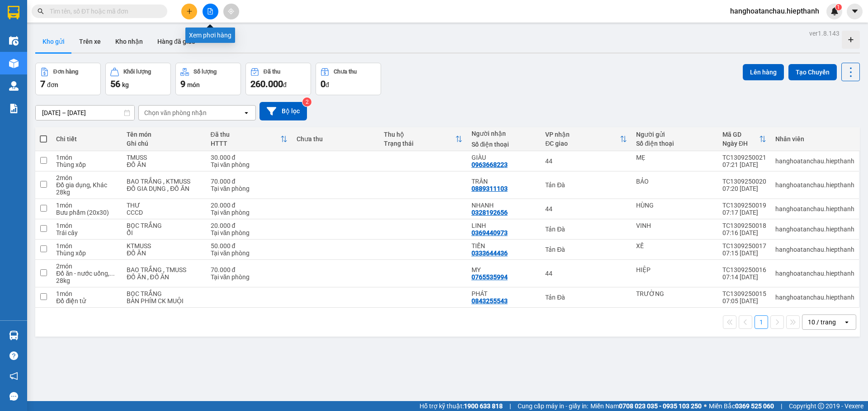 The image size is (868, 411). What do you see at coordinates (489, 253) in the screenshot?
I see `div: 0333644436` at bounding box center [489, 253].